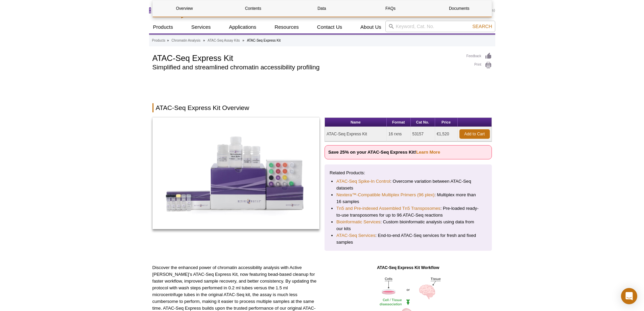  What do you see at coordinates (322, 9) in the screenshot?
I see `a: Data` at bounding box center [322, 9].